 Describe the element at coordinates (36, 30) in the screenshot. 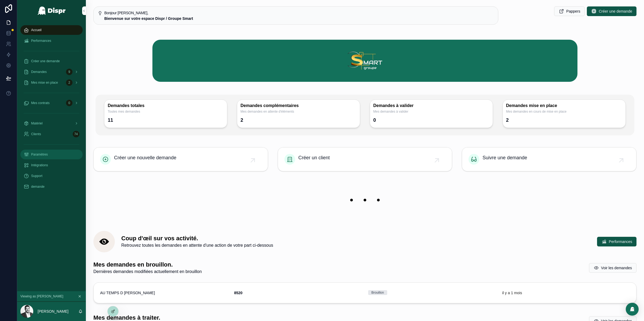

I see `span: Accueil` at that location.